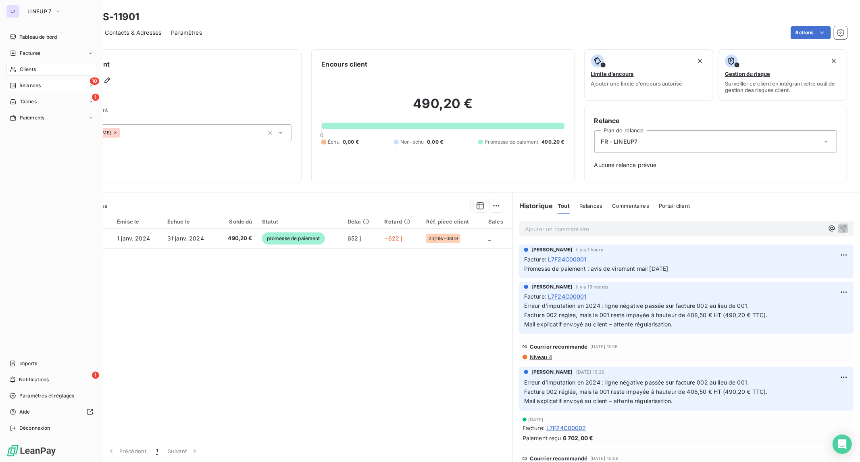  Describe the element at coordinates (511, 142) in the screenshot. I see `span: Promesse de paiement` at that location.